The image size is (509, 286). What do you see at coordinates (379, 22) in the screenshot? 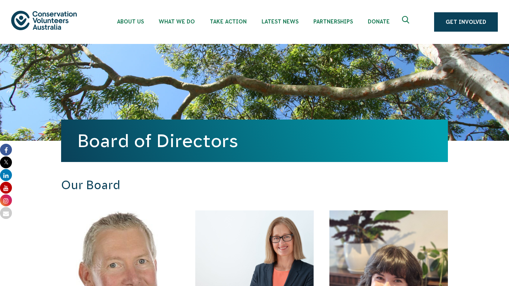
I see `span: Donate` at bounding box center [379, 22].